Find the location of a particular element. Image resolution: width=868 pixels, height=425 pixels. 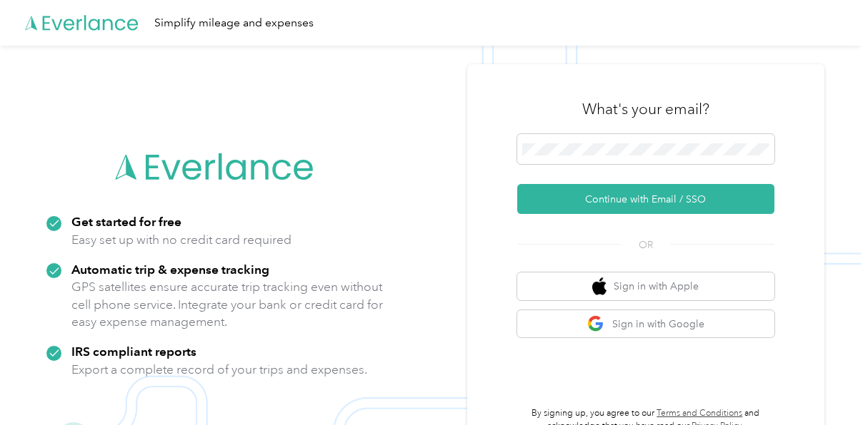

h3: What's your email? is located at coordinates (645, 109).